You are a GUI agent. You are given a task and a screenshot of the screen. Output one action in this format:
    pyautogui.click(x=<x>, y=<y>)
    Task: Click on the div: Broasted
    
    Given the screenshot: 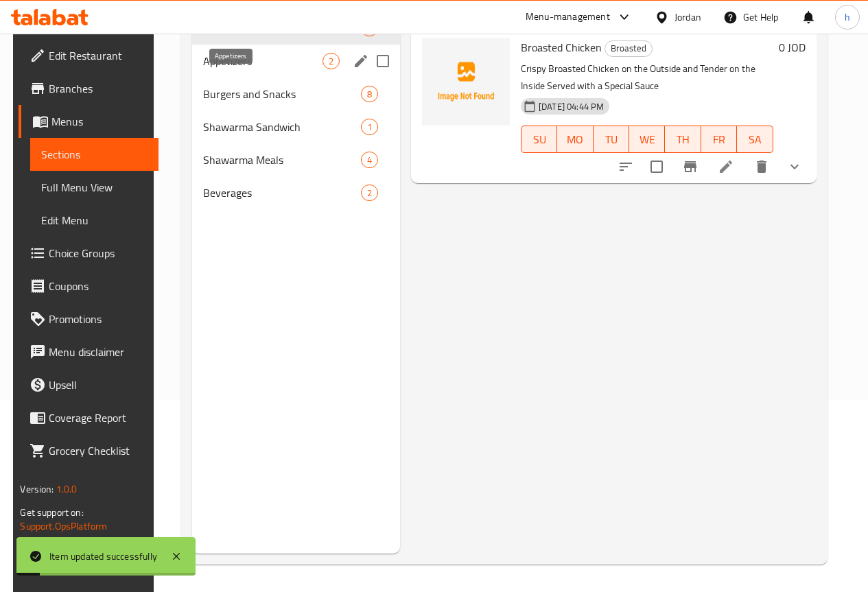 What is the action you would take?
    pyautogui.click(x=629, y=49)
    